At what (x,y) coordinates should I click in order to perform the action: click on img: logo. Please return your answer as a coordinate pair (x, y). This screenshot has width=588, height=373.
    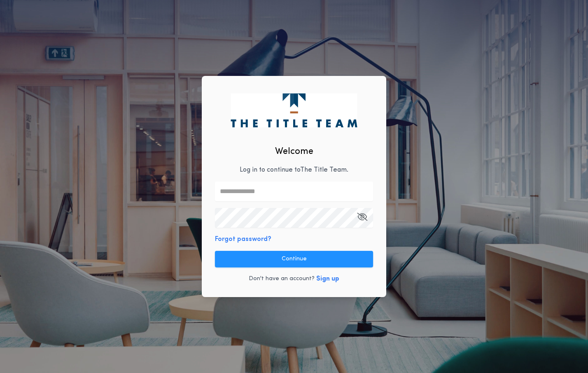
    Looking at the image, I should click on (294, 110).